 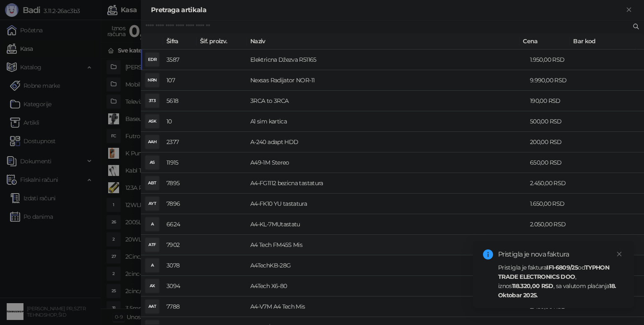 What do you see at coordinates (152, 286) in the screenshot?
I see `div: AX` at bounding box center [152, 286].